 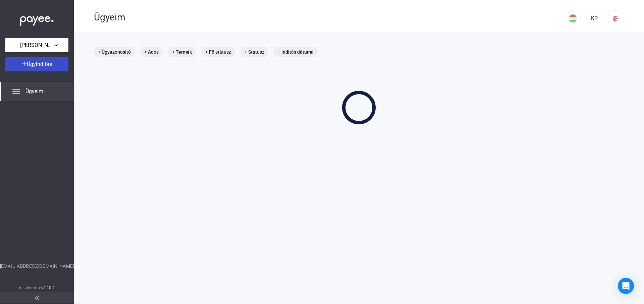 What do you see at coordinates (48, 288) in the screenshot?
I see `strong: v2.10.2` at bounding box center [48, 288].